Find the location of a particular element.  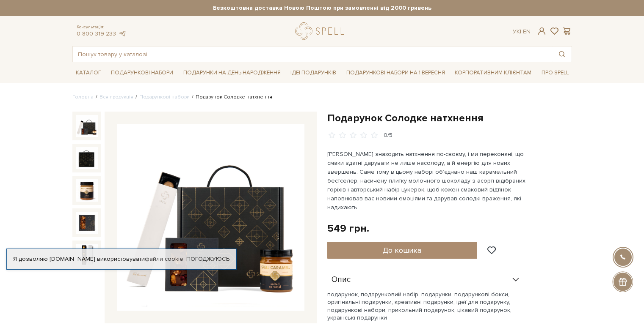

p: подарунок, подарунковий набір, подарунки, подарункові бокси, оригінальні подарунки, креативні под... is located at coordinates (426, 306).